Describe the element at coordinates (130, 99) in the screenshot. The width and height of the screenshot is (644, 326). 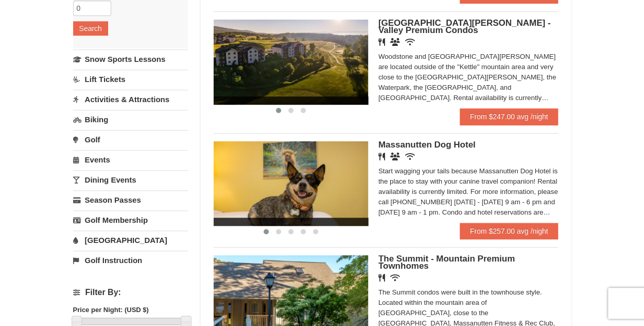
I see `a: Activities & Attractions` at that location.